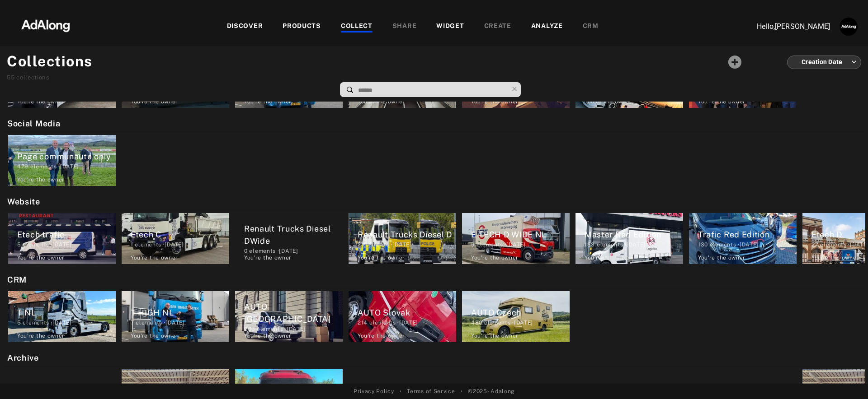 Image resolution: width=868 pixels, height=399 pixels. What do you see at coordinates (50, 61) in the screenshot?
I see `h1: Collections` at bounding box center [50, 61].